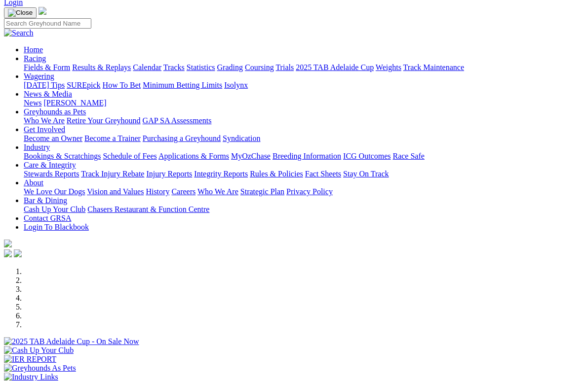 The height and width of the screenshot is (381, 588). What do you see at coordinates (304, 156) in the screenshot?
I see `div: Industry` at bounding box center [304, 156].